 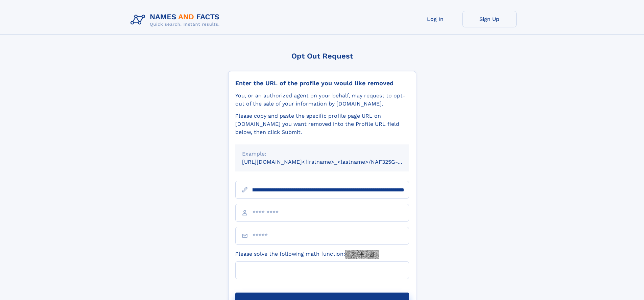 I want to click on div: You, or an authorized agent on your behalf, may request to opt-out of the sale of your informatio..., so click(x=322, y=100).